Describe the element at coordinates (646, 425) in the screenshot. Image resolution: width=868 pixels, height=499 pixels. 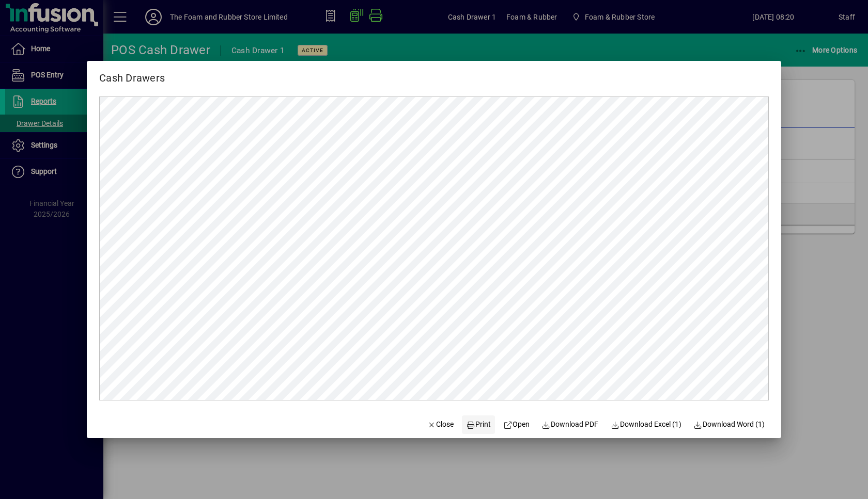
I see `button: Download Excel (1)` at that location.